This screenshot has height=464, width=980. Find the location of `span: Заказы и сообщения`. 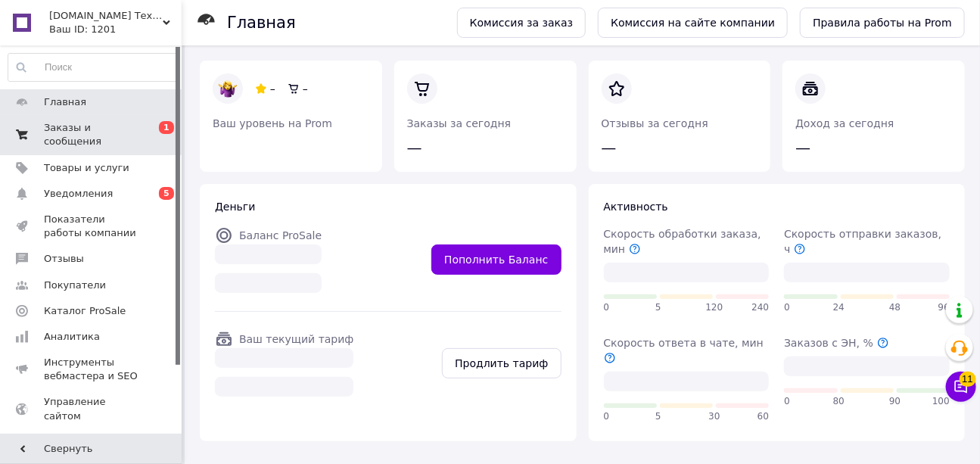

span: Заказы и сообщения is located at coordinates (92, 135).